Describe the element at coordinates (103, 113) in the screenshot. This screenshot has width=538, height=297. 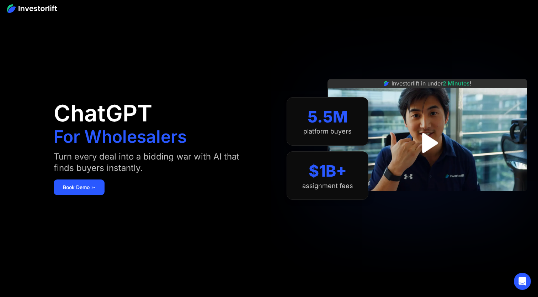
I see `h1: ChatGPT` at that location.